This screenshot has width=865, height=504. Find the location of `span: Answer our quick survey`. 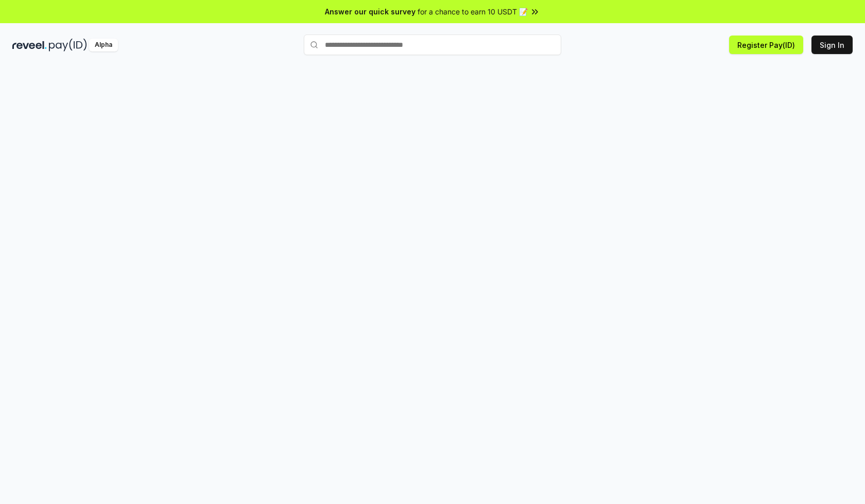

span: Answer our quick survey is located at coordinates (370, 12).